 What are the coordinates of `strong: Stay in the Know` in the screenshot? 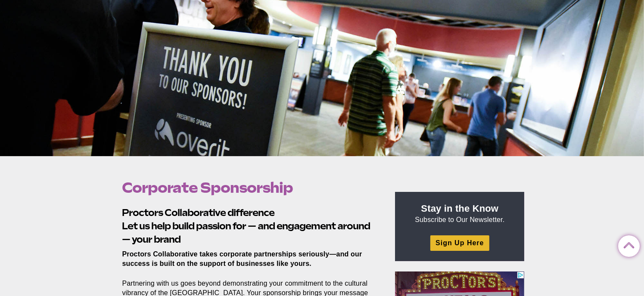 It's located at (460, 208).